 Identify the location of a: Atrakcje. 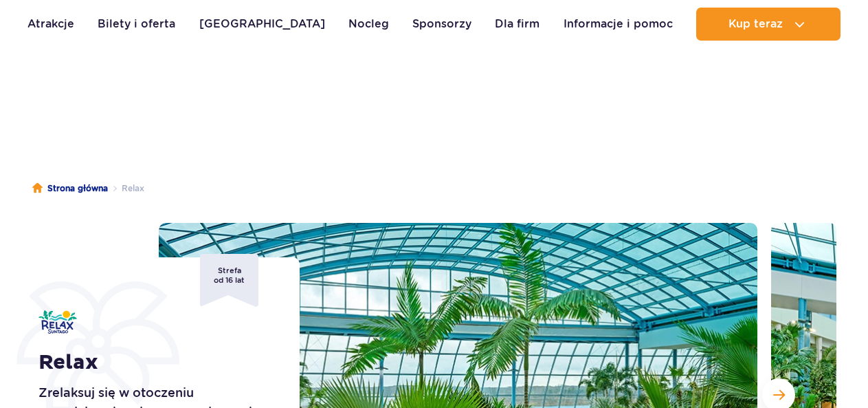
(51, 24).